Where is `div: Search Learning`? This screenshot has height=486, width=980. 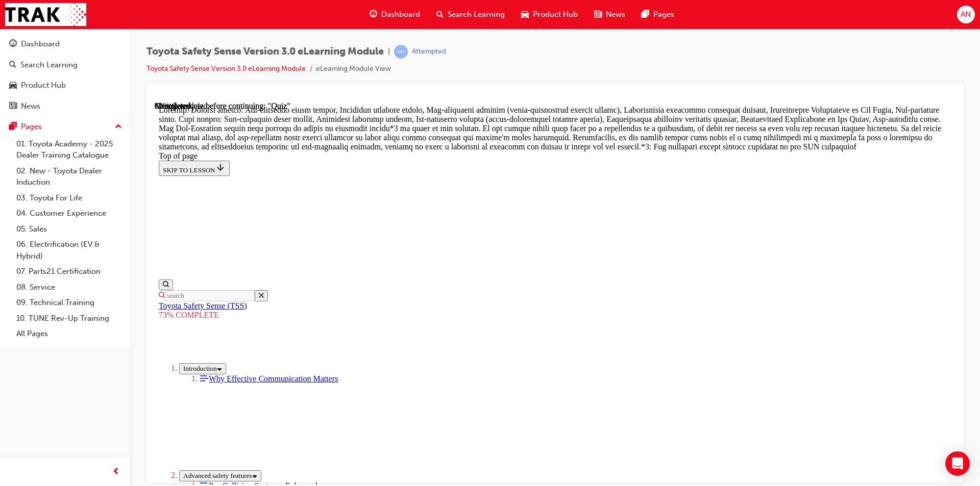 div: Search Learning is located at coordinates (49, 65).